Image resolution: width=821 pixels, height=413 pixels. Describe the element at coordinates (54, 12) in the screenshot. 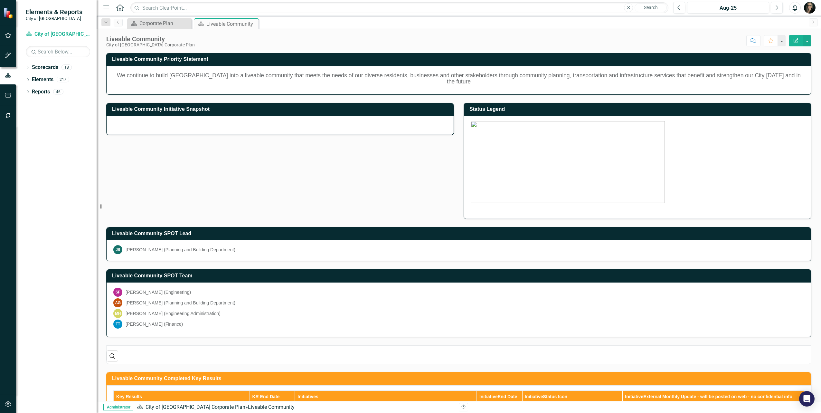

I see `span: Elements & Reports` at that location.